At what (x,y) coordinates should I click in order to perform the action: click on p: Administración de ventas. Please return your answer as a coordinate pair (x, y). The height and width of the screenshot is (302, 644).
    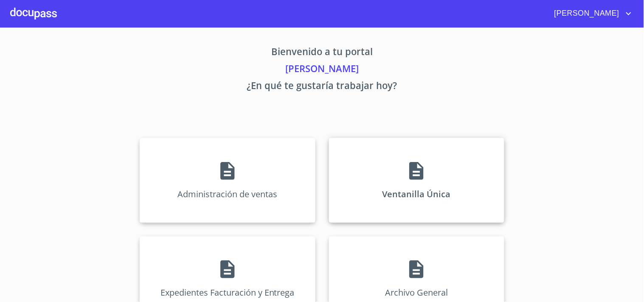
    Looking at the image, I should click on (227, 194).